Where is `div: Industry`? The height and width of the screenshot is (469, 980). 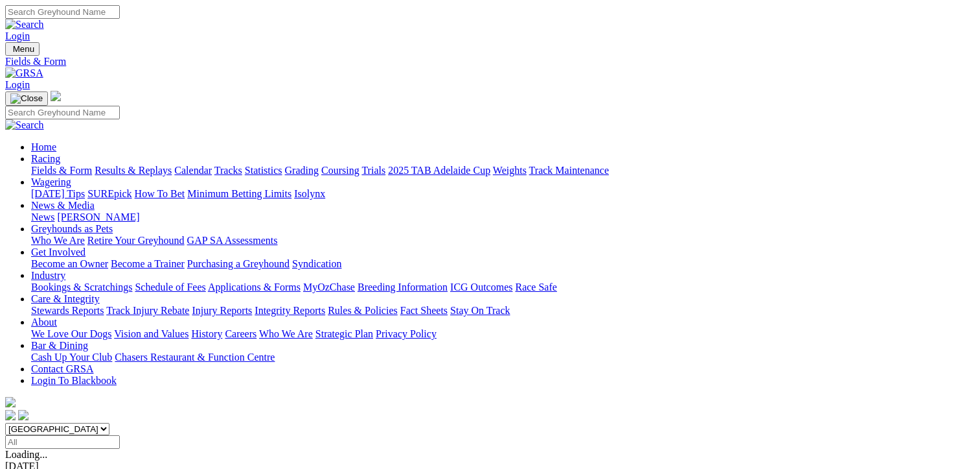 div: Industry is located at coordinates (503, 287).